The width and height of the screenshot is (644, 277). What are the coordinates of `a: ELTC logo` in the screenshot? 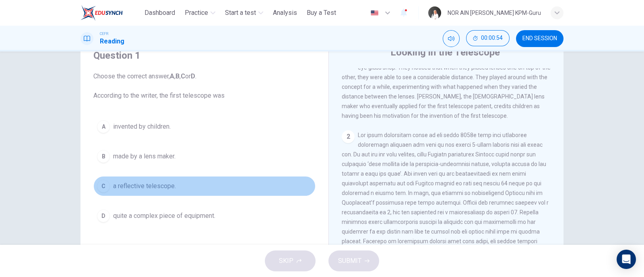 It's located at (111, 13).